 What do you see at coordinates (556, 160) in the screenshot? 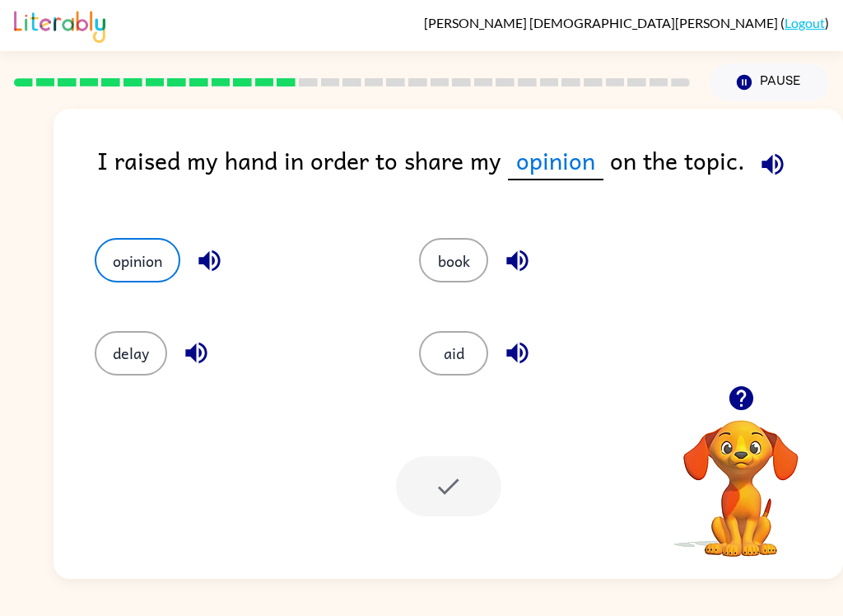
I see `span: opinion` at bounding box center [556, 160].